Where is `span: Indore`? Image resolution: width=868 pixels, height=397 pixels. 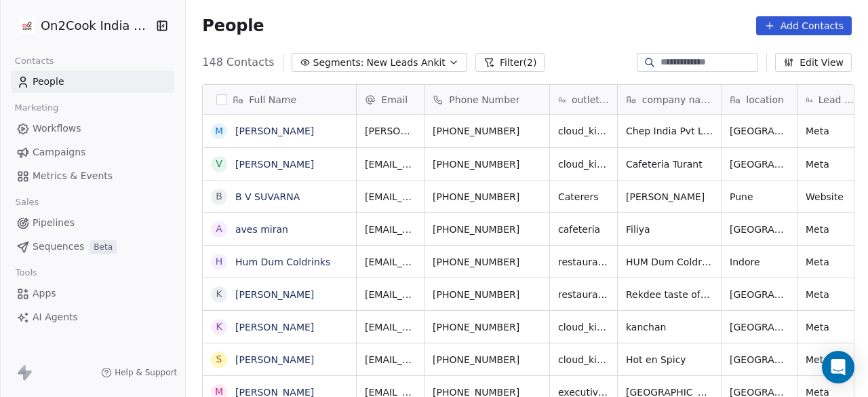 span: Indore is located at coordinates (759, 262).